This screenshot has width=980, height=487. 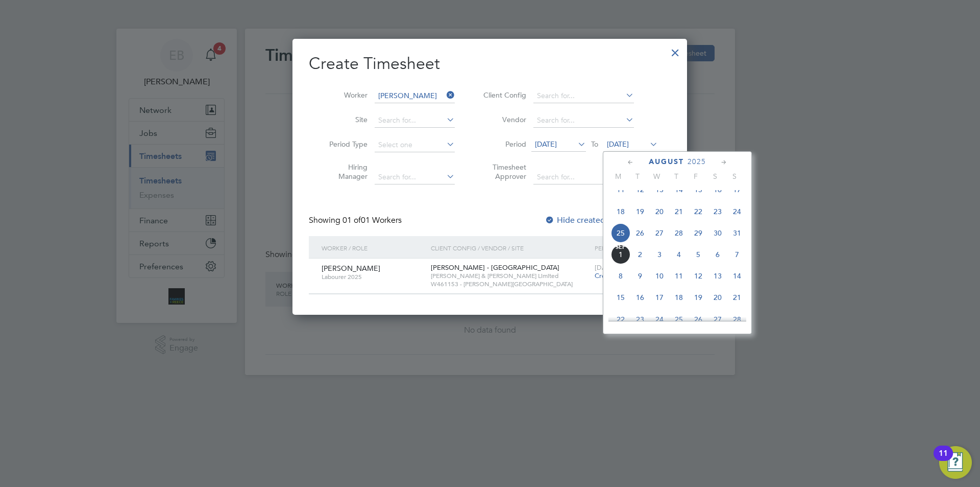 I want to click on span: August, so click(x=666, y=162).